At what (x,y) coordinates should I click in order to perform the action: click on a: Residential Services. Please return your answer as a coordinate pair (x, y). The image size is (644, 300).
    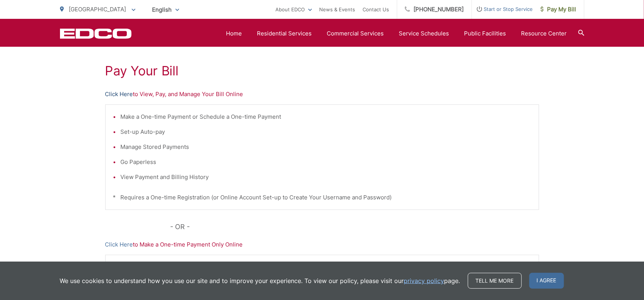
    Looking at the image, I should click on (284, 34).